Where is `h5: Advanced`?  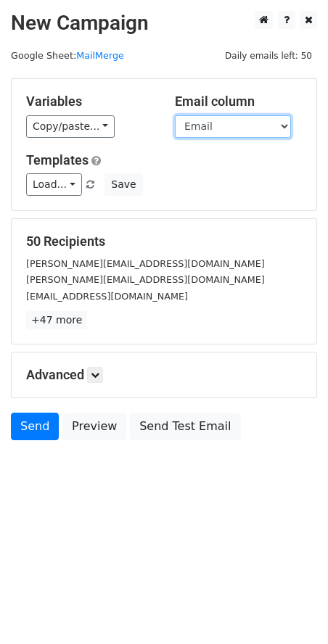
h5: Advanced is located at coordinates (164, 375).